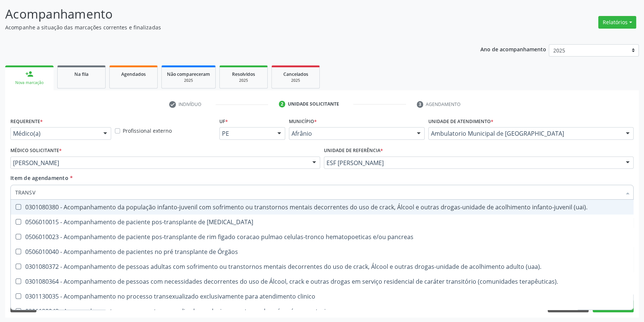 Image resolution: width=644 pixels, height=322 pixels. What do you see at coordinates (134, 74) in the screenshot?
I see `span: Agendados` at bounding box center [134, 74].